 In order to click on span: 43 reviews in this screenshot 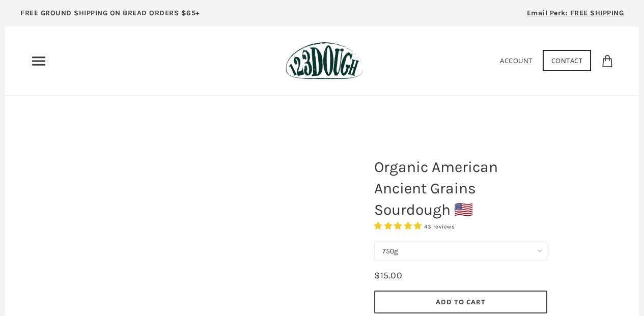, I will do `click(439, 226)`.